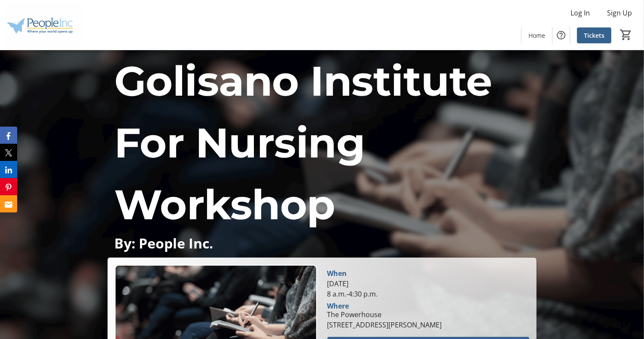 The image size is (644, 339). I want to click on span: Golisano Institute For Nursing Workshop, so click(303, 142).